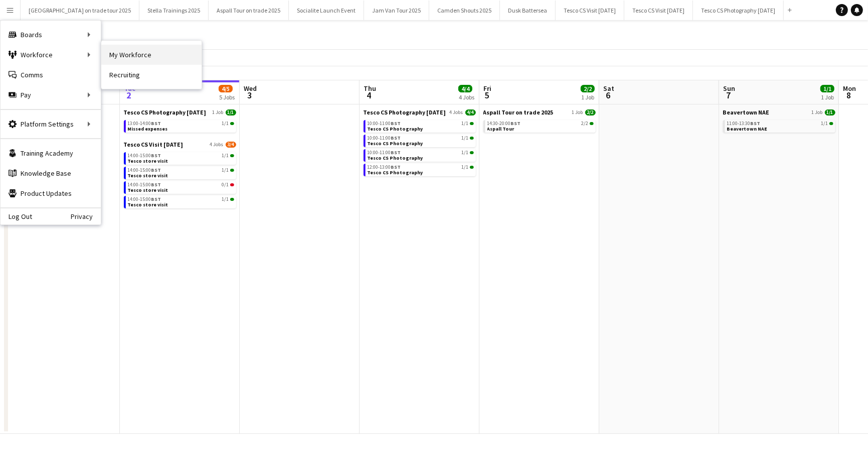 This screenshot has height=460, width=868. I want to click on a: Privacy, so click(86, 217).